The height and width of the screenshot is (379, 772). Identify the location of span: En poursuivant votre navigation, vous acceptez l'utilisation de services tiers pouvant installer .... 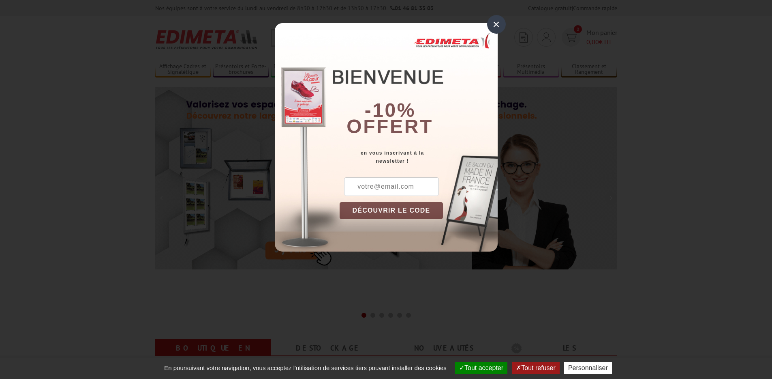
(305, 367).